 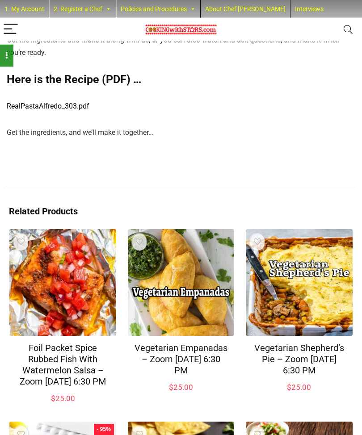 What do you see at coordinates (104, 430) in the screenshot?
I see `span: - 95%` at bounding box center [104, 430].